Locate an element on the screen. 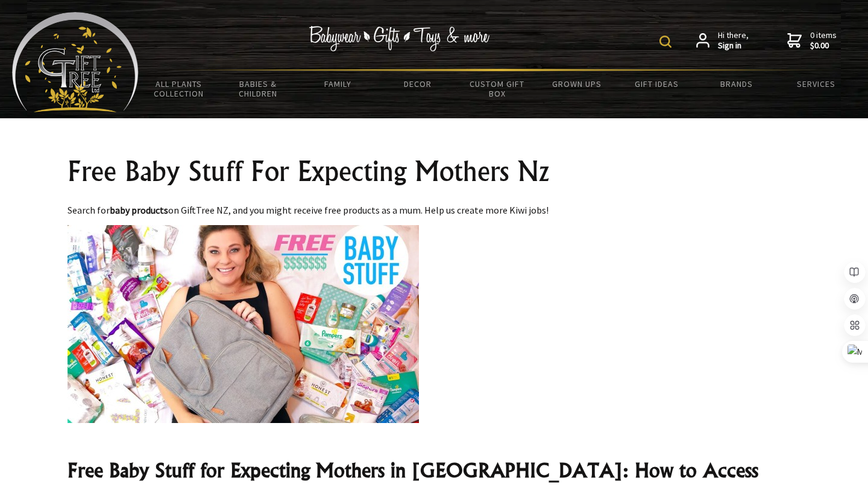 The width and height of the screenshot is (868, 490). img: product search is located at coordinates (666, 42).